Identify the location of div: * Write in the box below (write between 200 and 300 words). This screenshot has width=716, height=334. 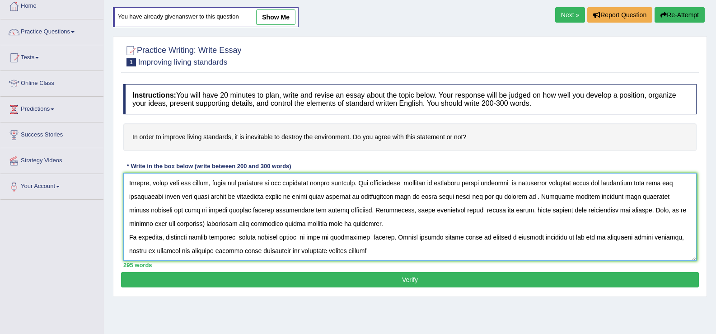
(209, 166).